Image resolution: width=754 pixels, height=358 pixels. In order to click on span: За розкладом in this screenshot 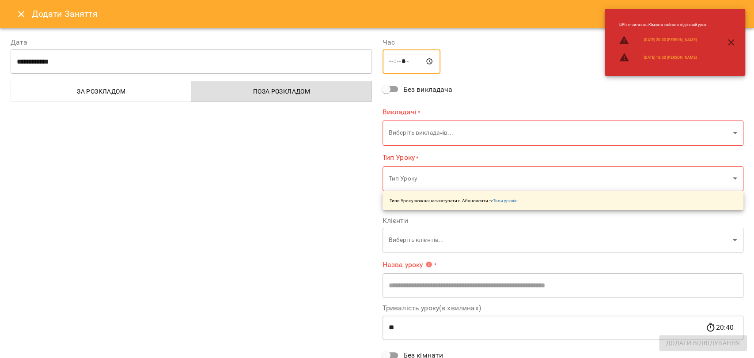, I will do `click(101, 91)`.